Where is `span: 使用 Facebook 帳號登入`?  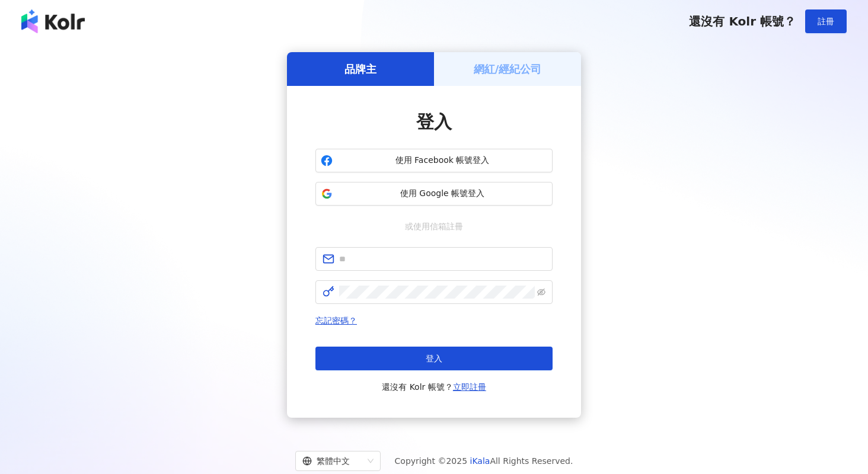
span: 使用 Facebook 帳號登入 is located at coordinates (443, 161).